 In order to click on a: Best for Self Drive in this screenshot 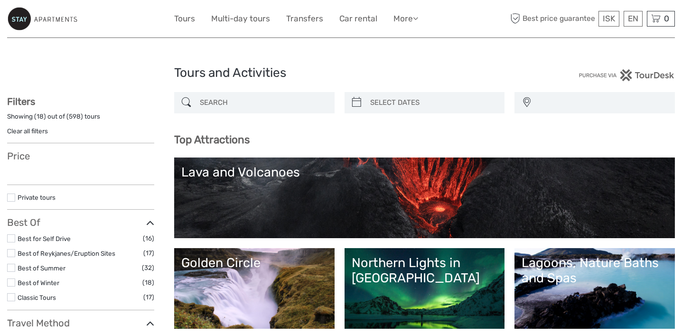, I will do `click(44, 239)`.